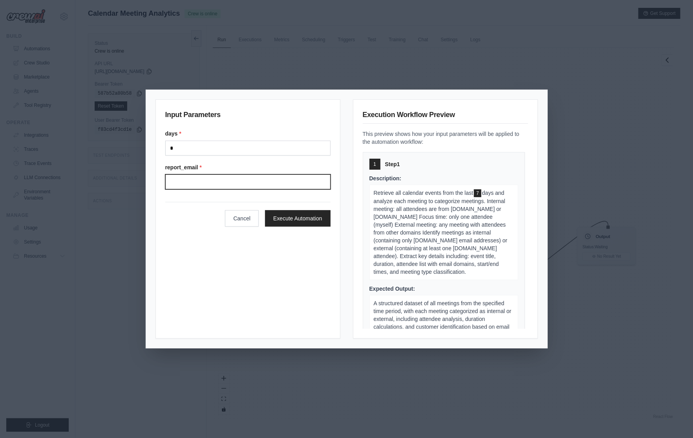  Describe the element at coordinates (445, 116) in the screenshot. I see `h3: Execution Workflow Preview` at that location.